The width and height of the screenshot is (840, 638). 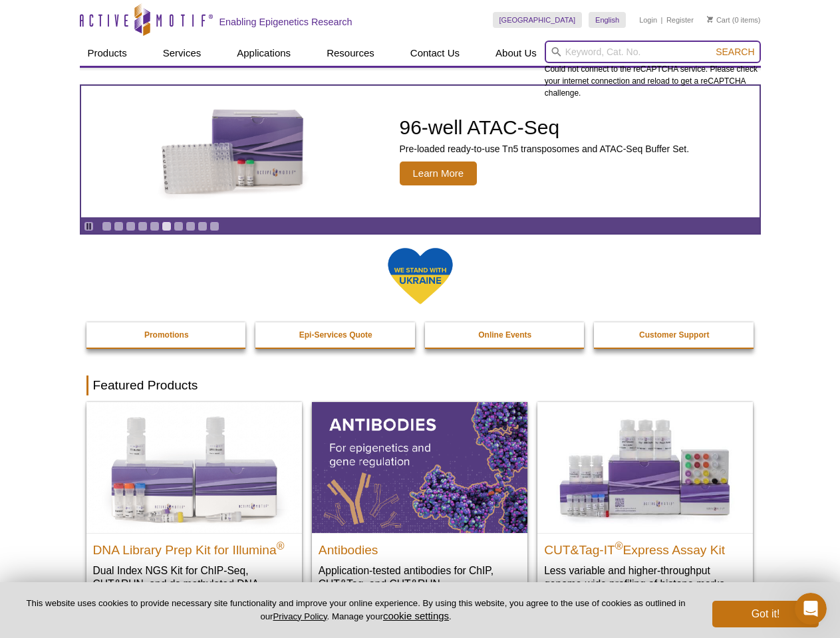 I want to click on p: Dual Index NGS Kit for ChIP-Seq, CUT&RUN, and ds methylated DNA assays., so click(x=194, y=583).